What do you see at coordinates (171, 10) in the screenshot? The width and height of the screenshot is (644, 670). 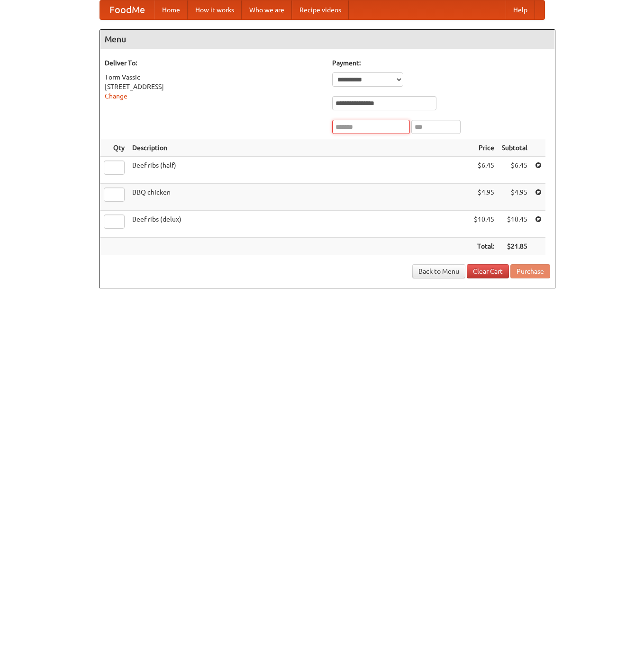 I see `a: Home` at bounding box center [171, 10].